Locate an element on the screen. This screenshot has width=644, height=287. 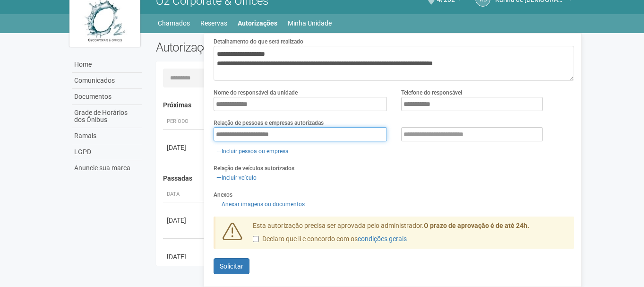
a: Incluir pessoa ou empresa is located at coordinates (252, 152).